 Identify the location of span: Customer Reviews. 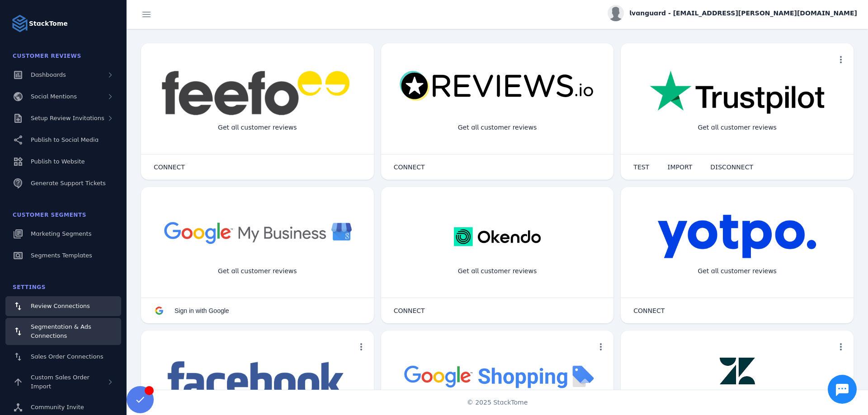
(47, 56).